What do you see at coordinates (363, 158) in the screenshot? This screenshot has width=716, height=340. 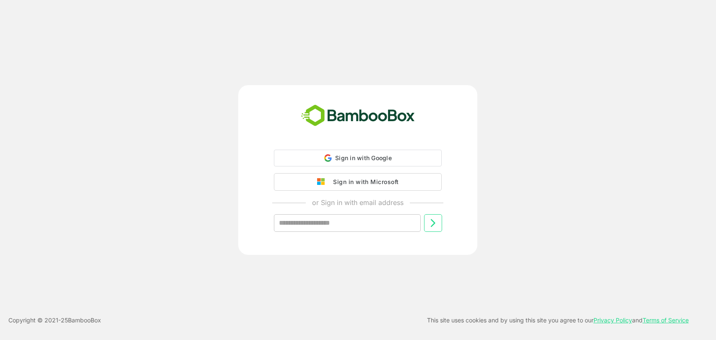 I see `span: Sign in with Google` at bounding box center [363, 158].